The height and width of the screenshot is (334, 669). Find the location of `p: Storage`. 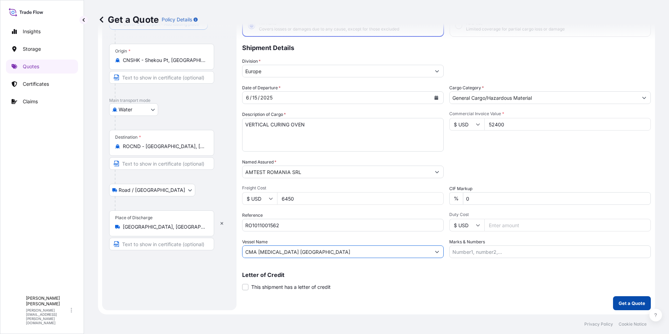

p: Storage is located at coordinates (32, 49).